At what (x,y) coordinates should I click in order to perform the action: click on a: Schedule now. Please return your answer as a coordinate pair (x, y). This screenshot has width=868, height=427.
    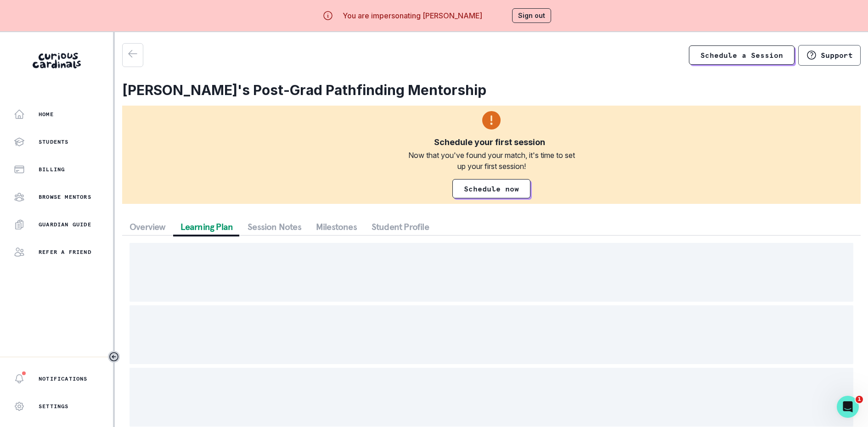
    Looking at the image, I should click on (491, 188).